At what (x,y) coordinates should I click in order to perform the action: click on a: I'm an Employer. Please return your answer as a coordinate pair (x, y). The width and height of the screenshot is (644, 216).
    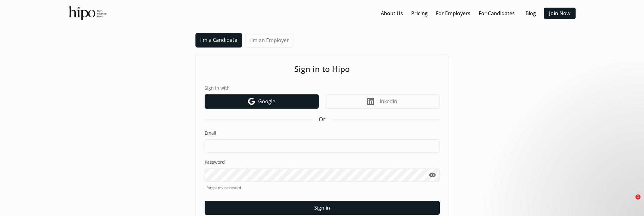
    Looking at the image, I should click on (270, 40).